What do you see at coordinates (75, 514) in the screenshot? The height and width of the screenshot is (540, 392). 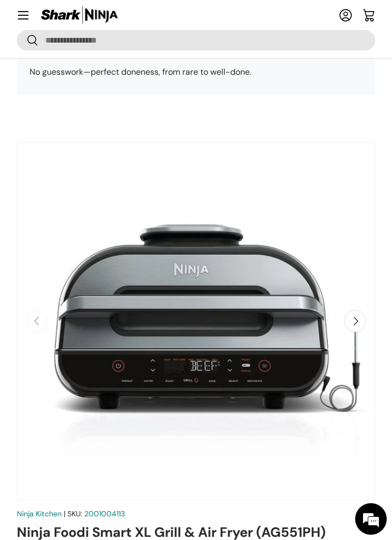 I see `span: SKU:` at bounding box center [75, 514].